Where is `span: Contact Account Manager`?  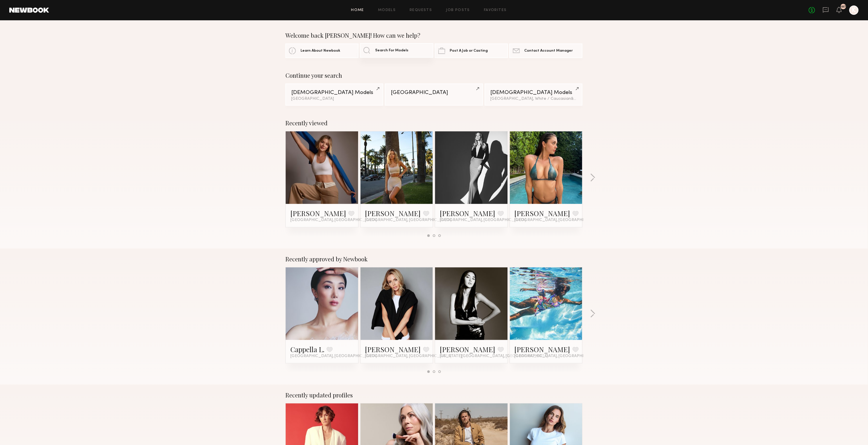 span: Contact Account Manager is located at coordinates (549, 51).